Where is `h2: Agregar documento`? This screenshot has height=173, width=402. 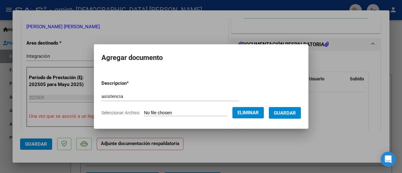
h2: Agregar documento is located at coordinates (201, 58).